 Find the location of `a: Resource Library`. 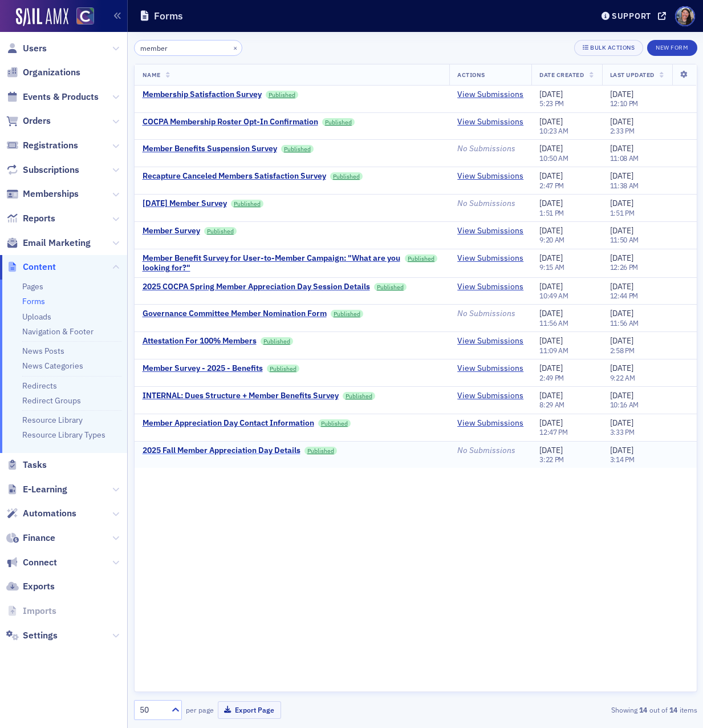

a: Resource Library is located at coordinates (52, 420).